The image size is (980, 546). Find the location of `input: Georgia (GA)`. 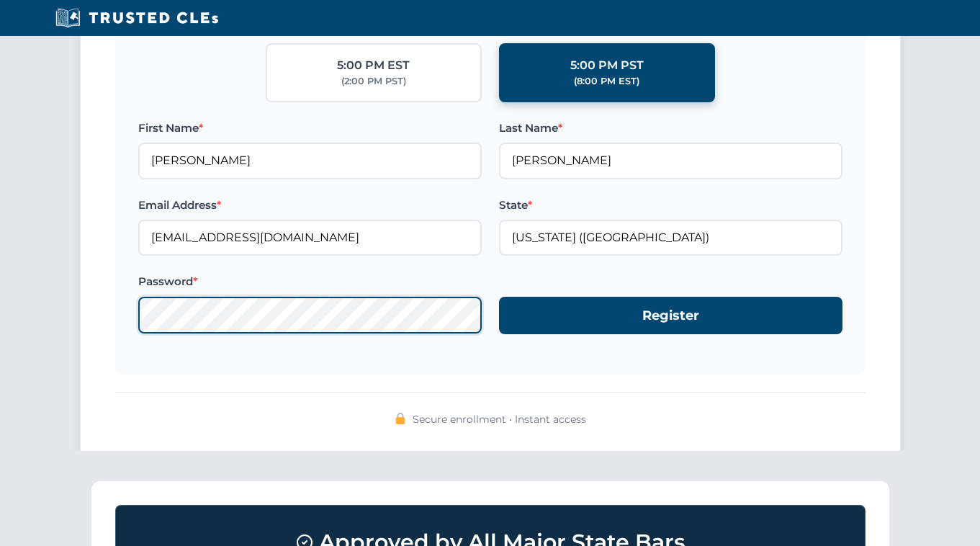

input: Georgia (GA) is located at coordinates (671, 238).